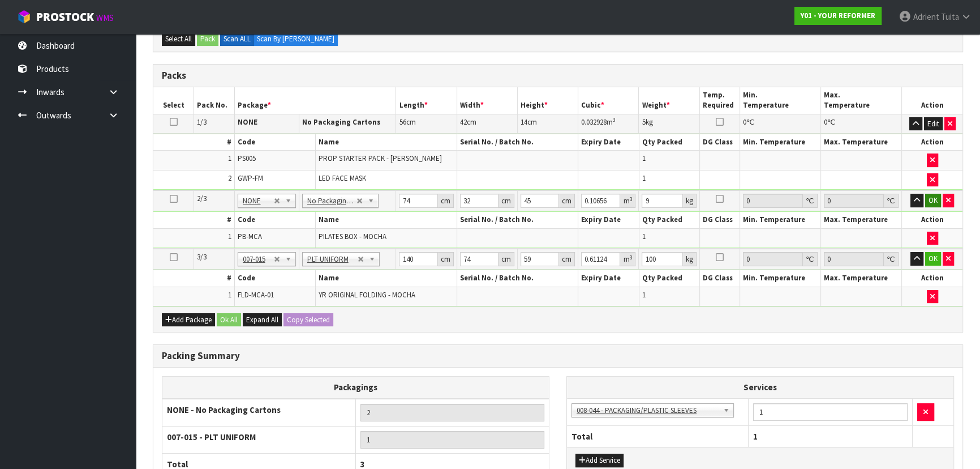 This screenshot has width=980, height=469. Describe the element at coordinates (760, 388) in the screenshot. I see `th: Services` at that location.